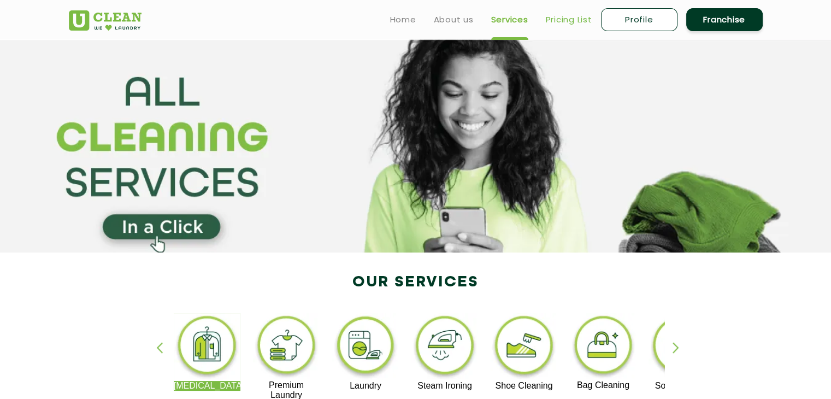 This screenshot has width=831, height=399. What do you see at coordinates (445, 386) in the screenshot?
I see `p: Steam Ironing` at bounding box center [445, 386].